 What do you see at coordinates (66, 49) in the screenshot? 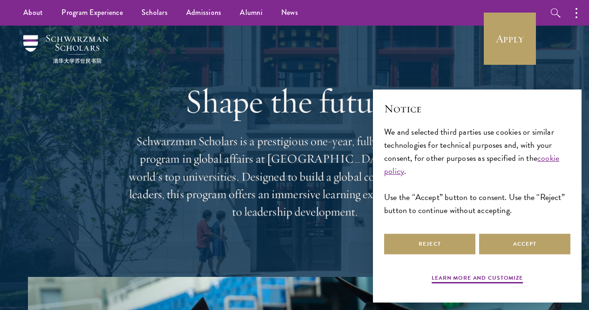
I see `img: Schwarzman Scholars` at bounding box center [66, 49].